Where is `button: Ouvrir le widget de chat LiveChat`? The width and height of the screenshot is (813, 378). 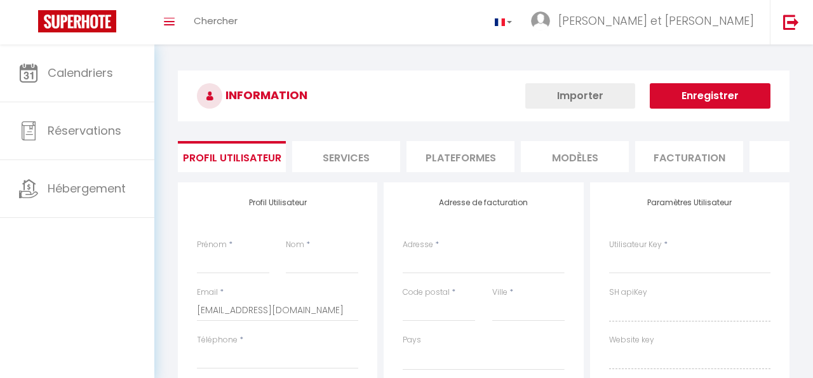
button: Ouvrir le widget de chat LiveChat is located at coordinates (29, 24).